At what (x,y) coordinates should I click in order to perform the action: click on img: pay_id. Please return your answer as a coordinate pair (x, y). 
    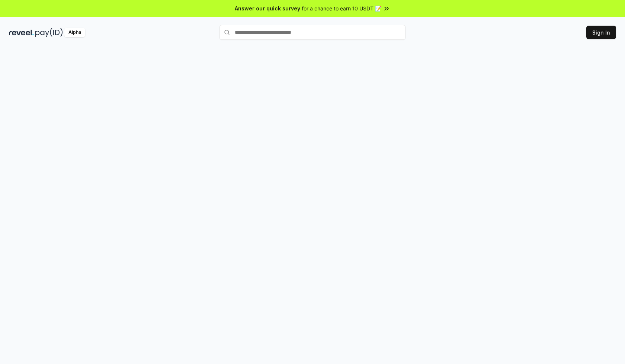
    Looking at the image, I should click on (49, 32).